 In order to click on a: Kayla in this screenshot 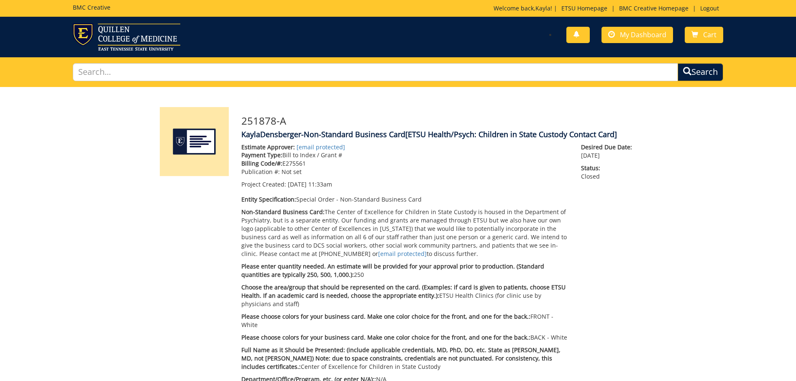, I will do `click(543, 8)`.